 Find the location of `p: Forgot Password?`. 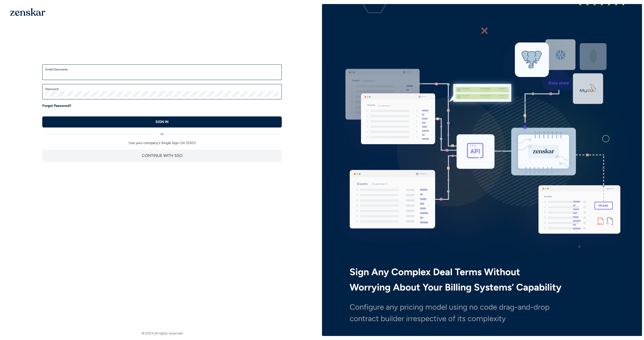

p: Forgot Password? is located at coordinates (57, 106).